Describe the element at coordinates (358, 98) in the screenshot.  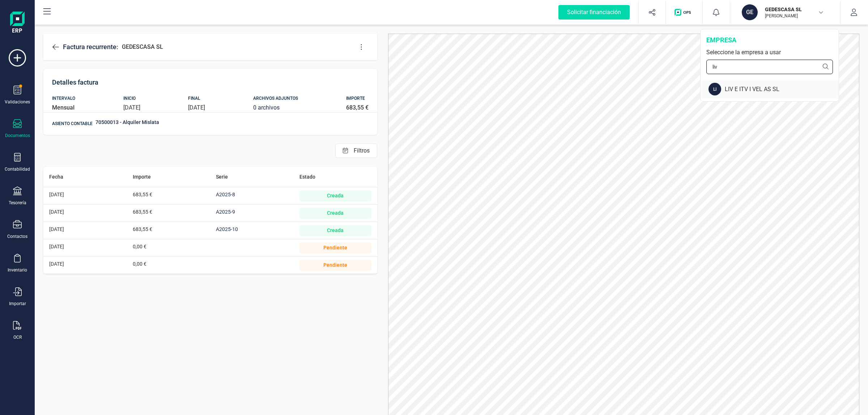
I see `h6: IMPORTE` at that location.